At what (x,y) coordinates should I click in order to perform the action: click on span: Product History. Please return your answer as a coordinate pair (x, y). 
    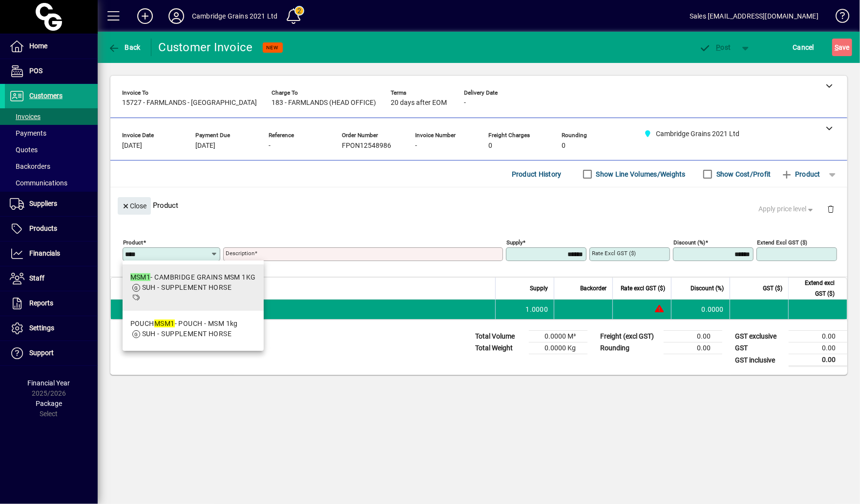
    Looking at the image, I should click on (537, 174).